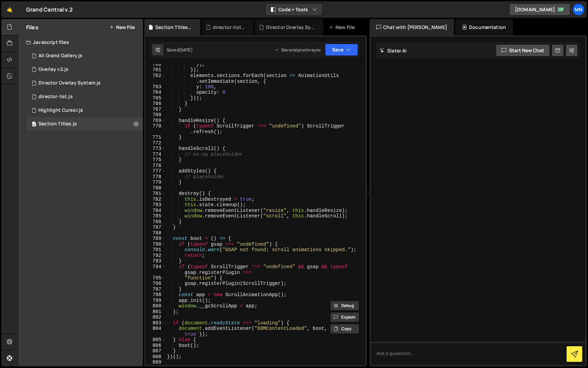  What do you see at coordinates (155, 115) in the screenshot?
I see `div: 768` at bounding box center [155, 115].